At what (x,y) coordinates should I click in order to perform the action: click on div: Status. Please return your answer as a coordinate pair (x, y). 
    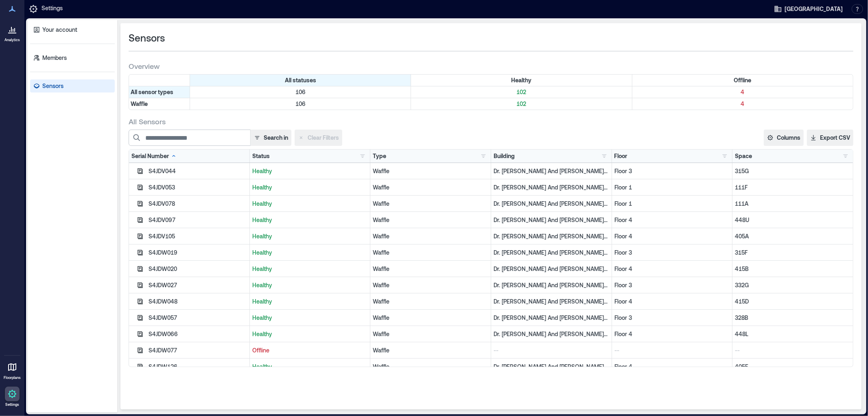
    Looking at the image, I should click on (261, 156).